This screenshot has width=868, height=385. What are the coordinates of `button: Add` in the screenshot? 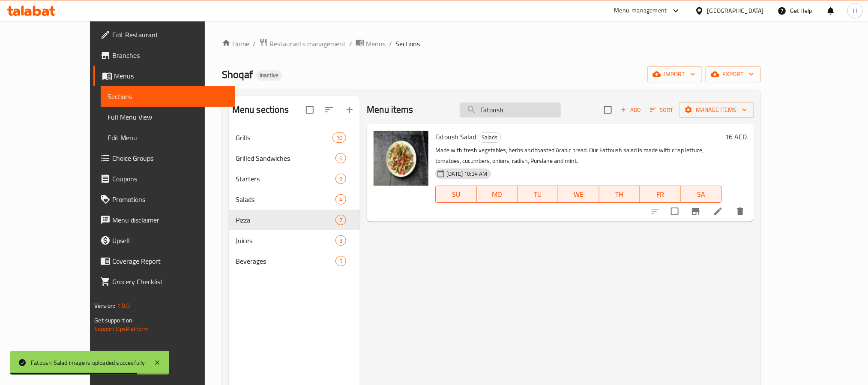 It's located at (631, 110).